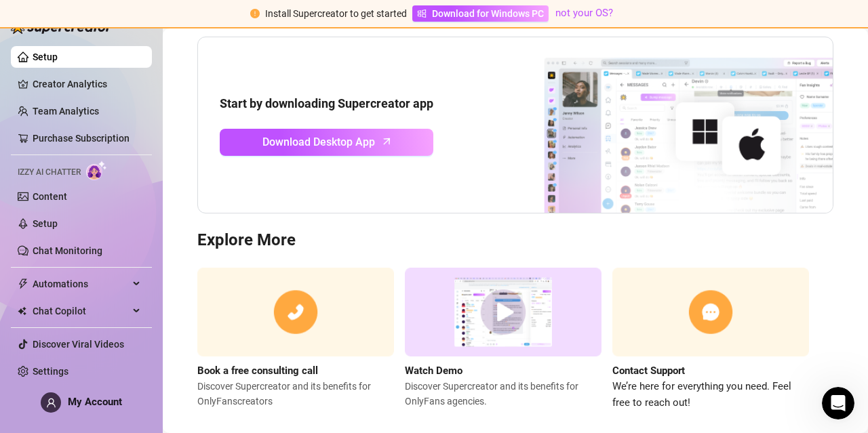 This screenshot has width=868, height=433. I want to click on strong: Start by downloading Supercreator app, so click(326, 103).